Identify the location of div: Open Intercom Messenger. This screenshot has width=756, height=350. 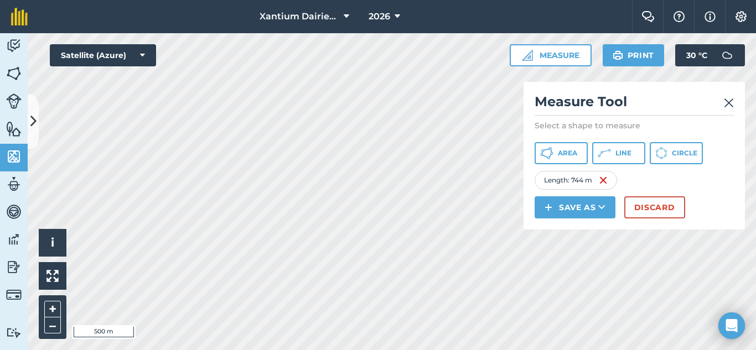
(731, 326).